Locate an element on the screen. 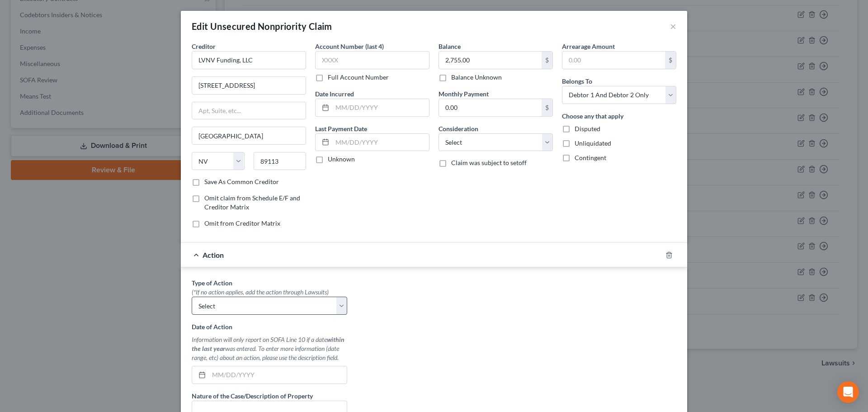 This screenshot has width=868, height=412. span: Action is located at coordinates (213, 255).